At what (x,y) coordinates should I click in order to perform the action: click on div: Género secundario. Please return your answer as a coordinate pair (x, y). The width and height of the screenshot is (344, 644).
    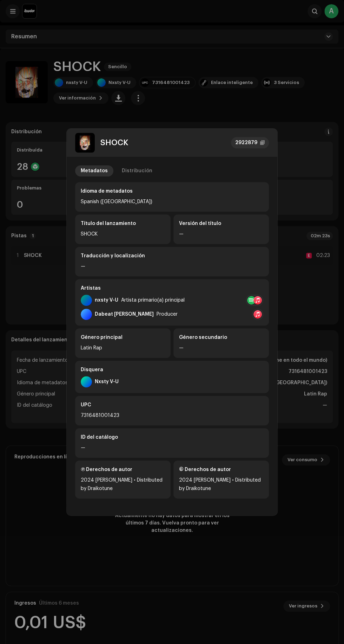
    Looking at the image, I should click on (222, 338).